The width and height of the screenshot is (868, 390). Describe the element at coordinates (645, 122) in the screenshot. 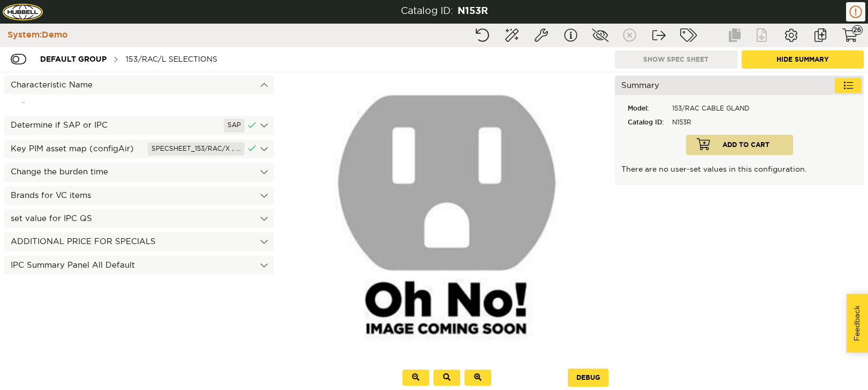

I see `div: Catalog ID` at that location.